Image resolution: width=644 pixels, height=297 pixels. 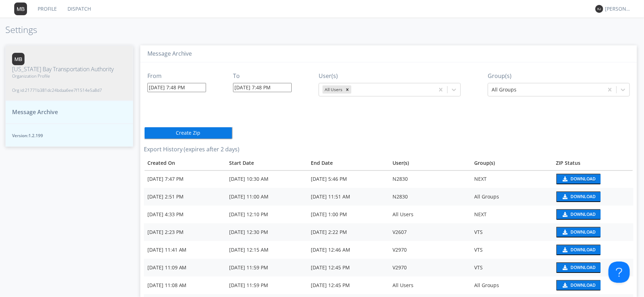 I want to click on h3: User(s), so click(x=389, y=76).